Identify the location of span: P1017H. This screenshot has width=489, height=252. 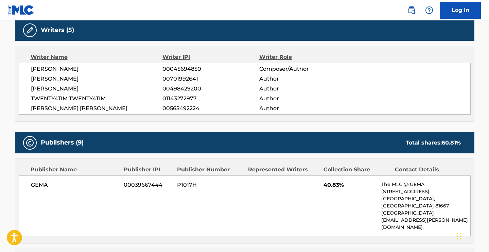
(210, 185).